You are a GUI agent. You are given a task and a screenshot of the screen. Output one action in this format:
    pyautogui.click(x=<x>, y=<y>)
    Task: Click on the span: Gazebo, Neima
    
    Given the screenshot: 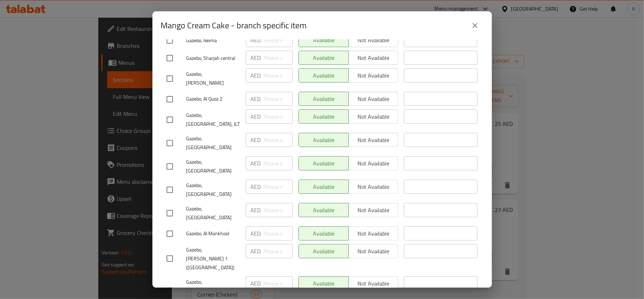 What is the action you would take?
    pyautogui.click(x=214, y=40)
    